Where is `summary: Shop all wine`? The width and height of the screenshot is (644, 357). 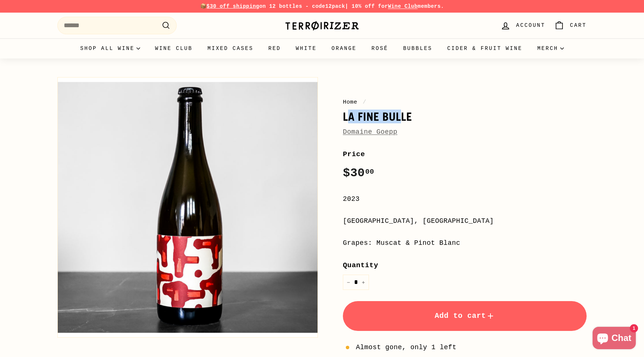 summary: Shop all wine is located at coordinates (110, 49).